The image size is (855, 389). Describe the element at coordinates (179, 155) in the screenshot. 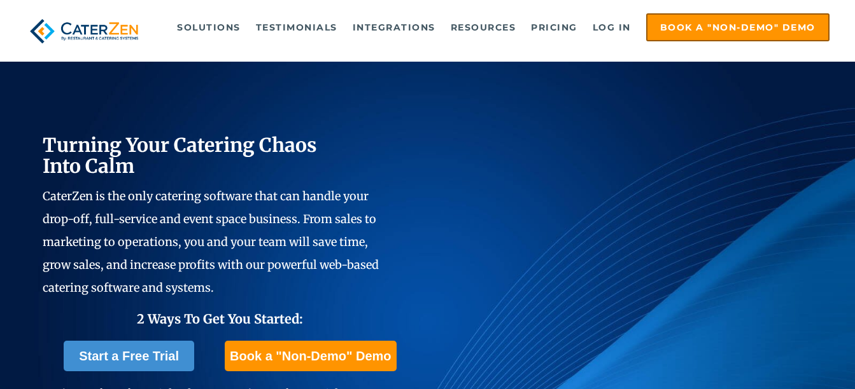

I see `span: Turning Your Catering Chaos Into Calm` at that location.